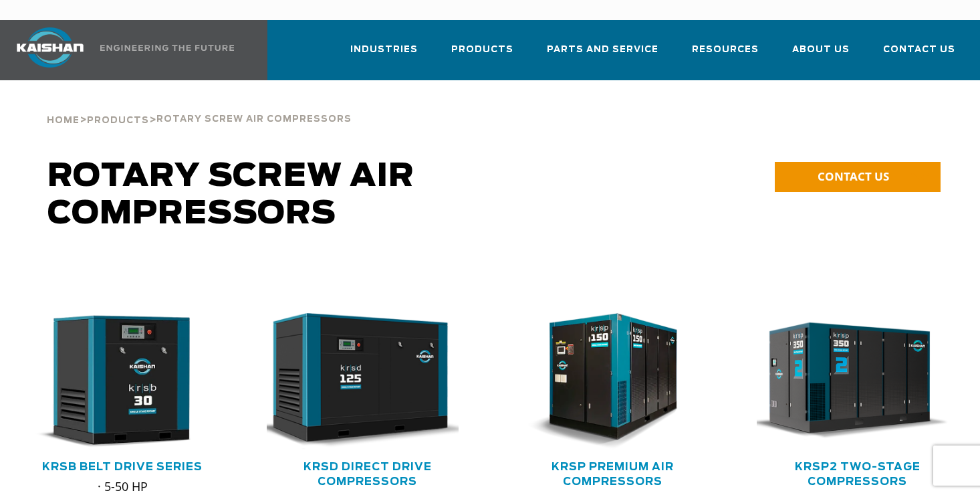 This screenshot has width=980, height=495. Describe the element at coordinates (602, 55) in the screenshot. I see `a: Parts and Service` at that location.